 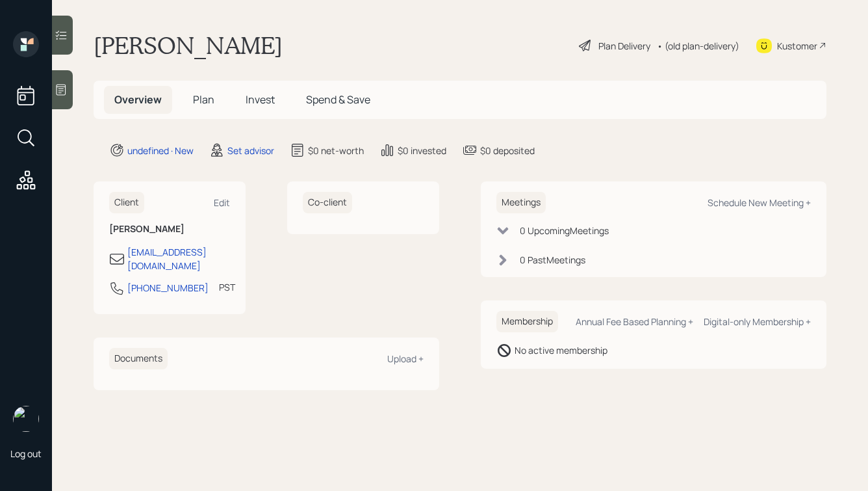 I want to click on div: Schedule New Meeting +, so click(x=760, y=202).